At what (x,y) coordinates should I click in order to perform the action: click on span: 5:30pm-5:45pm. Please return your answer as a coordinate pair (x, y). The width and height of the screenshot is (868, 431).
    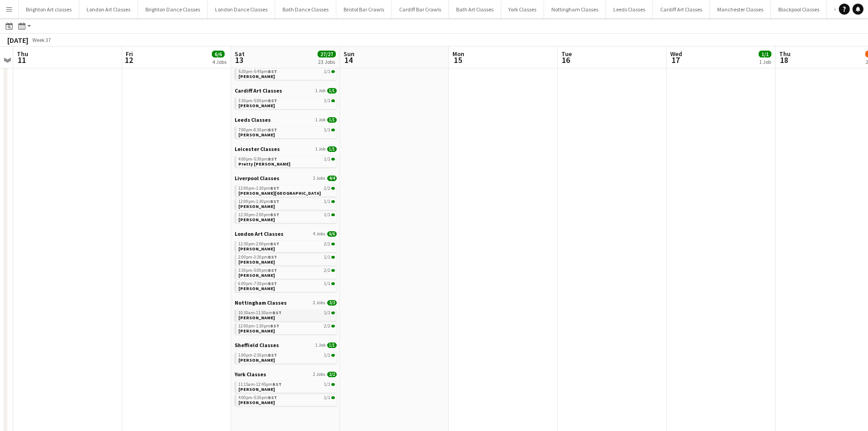
    Looking at the image, I should click on (257, 72).